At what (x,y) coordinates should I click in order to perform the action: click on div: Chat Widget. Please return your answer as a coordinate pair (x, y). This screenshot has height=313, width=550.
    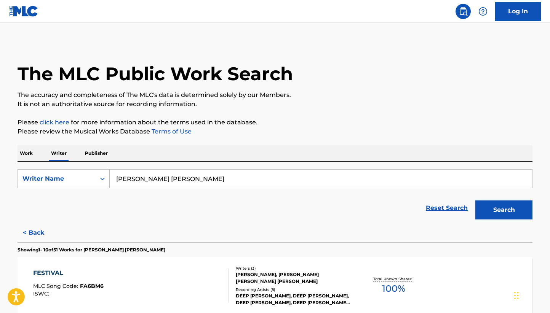
    Looking at the image, I should click on (531, 295).